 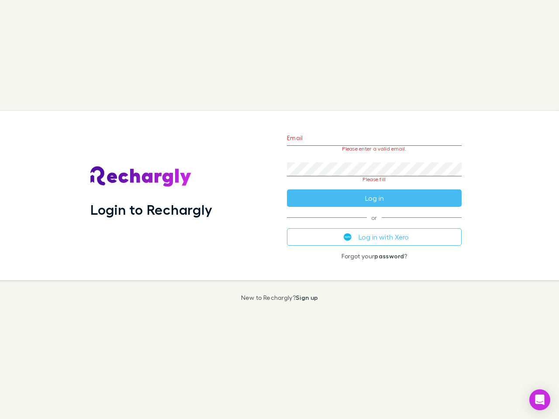 I want to click on h1: Login to Rechargly, so click(x=151, y=210).